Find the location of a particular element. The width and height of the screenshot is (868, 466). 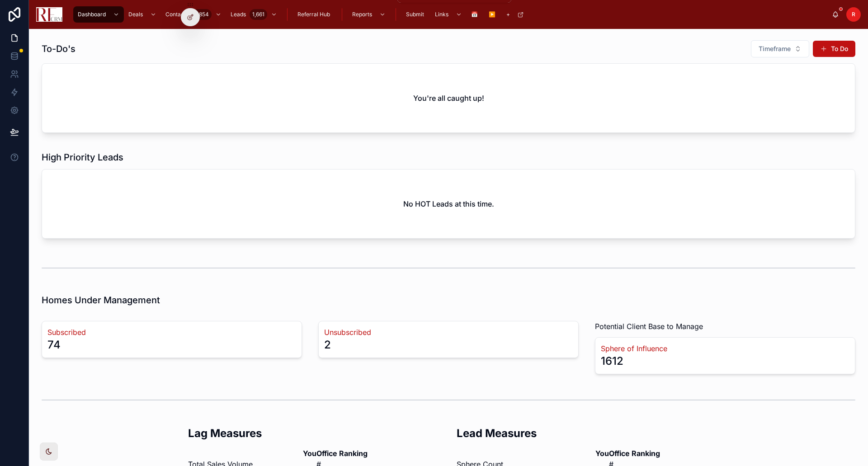

button: Select Button is located at coordinates (780, 49).